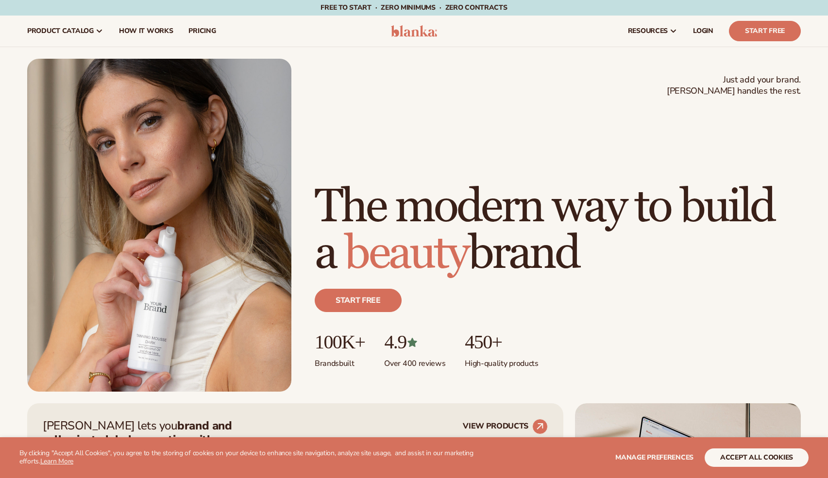 This screenshot has width=828, height=478. Describe the element at coordinates (406, 254) in the screenshot. I see `span: beauty` at that location.